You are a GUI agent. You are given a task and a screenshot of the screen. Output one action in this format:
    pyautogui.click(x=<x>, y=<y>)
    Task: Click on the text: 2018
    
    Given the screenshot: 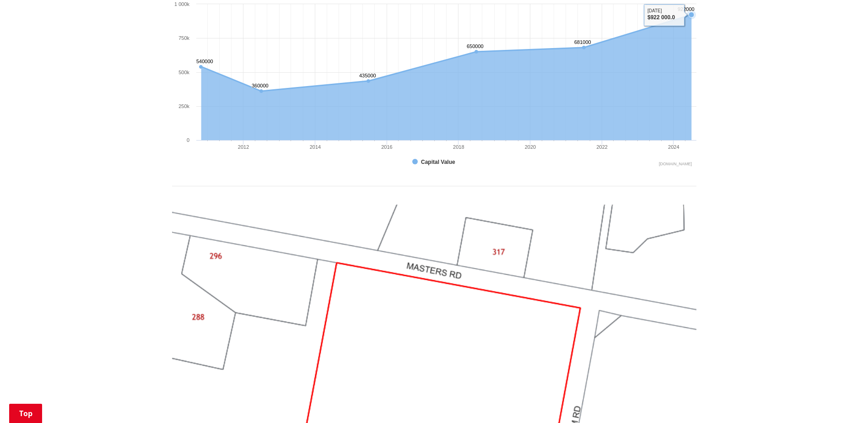 What is the action you would take?
    pyautogui.click(x=458, y=147)
    